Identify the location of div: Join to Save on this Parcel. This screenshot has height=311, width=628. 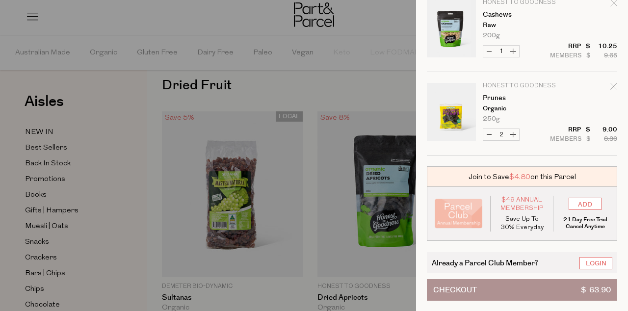
(522, 177).